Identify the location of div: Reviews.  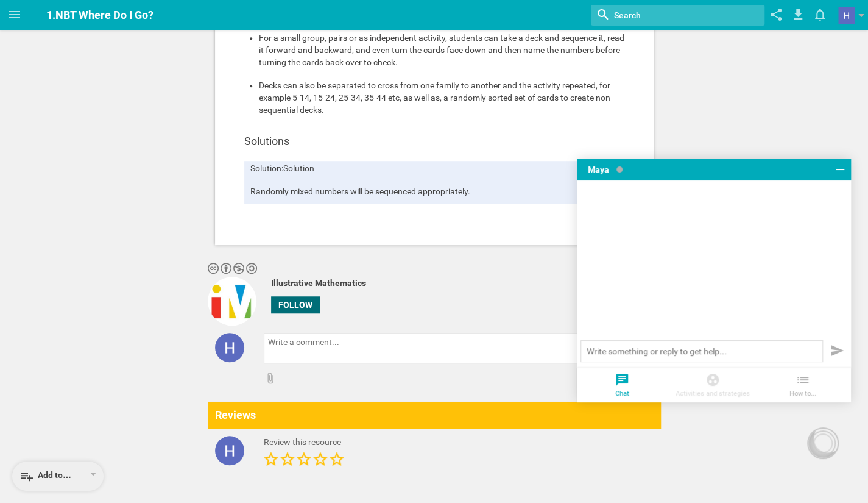
(434, 415).